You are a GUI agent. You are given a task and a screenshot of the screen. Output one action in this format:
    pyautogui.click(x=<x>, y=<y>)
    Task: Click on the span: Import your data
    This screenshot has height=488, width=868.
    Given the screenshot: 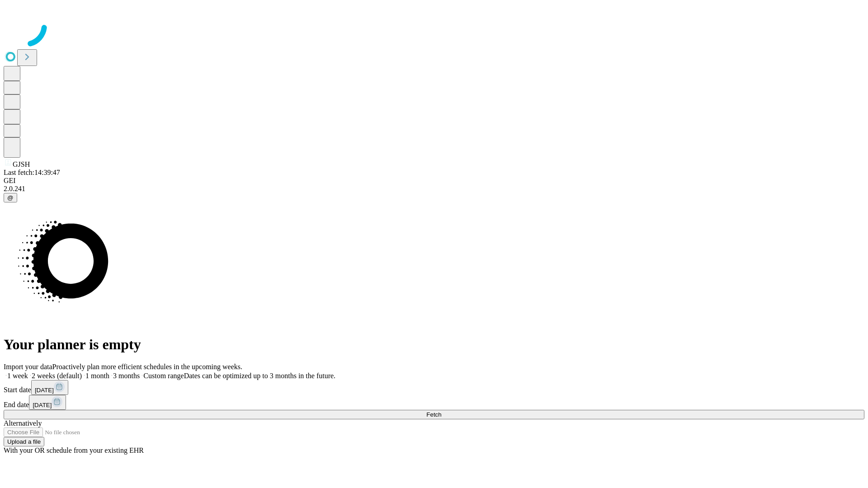 What is the action you would take?
    pyautogui.click(x=28, y=366)
    